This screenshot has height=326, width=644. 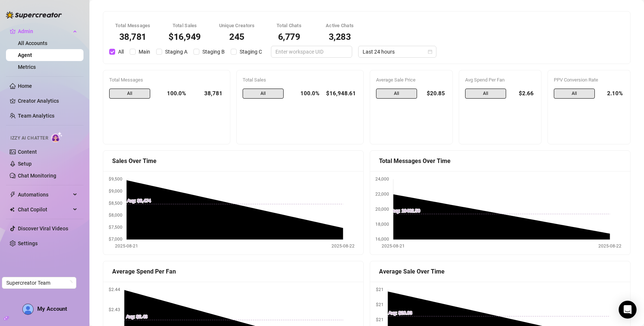 What do you see at coordinates (213, 52) in the screenshot?
I see `span: Staging B` at bounding box center [213, 52].